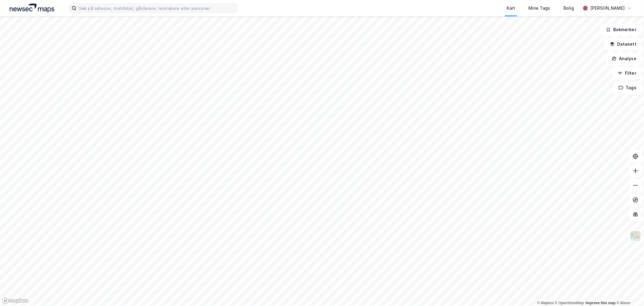 The width and height of the screenshot is (644, 306). Describe the element at coordinates (601, 303) in the screenshot. I see `a: Improve this map` at that location.